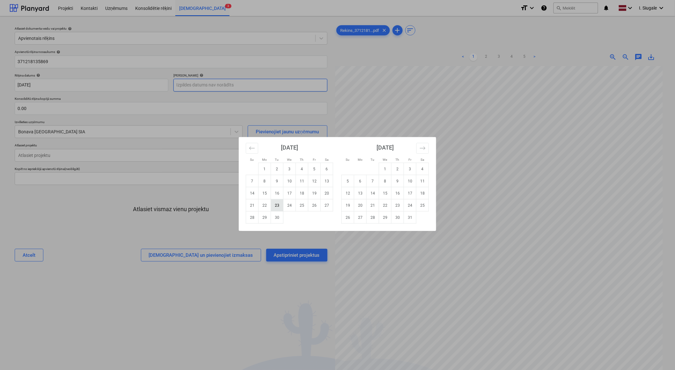 This screenshot has height=370, width=675. Describe the element at coordinates (348, 181) in the screenshot. I see `td: Sunday, October 5, 2025` at that location.